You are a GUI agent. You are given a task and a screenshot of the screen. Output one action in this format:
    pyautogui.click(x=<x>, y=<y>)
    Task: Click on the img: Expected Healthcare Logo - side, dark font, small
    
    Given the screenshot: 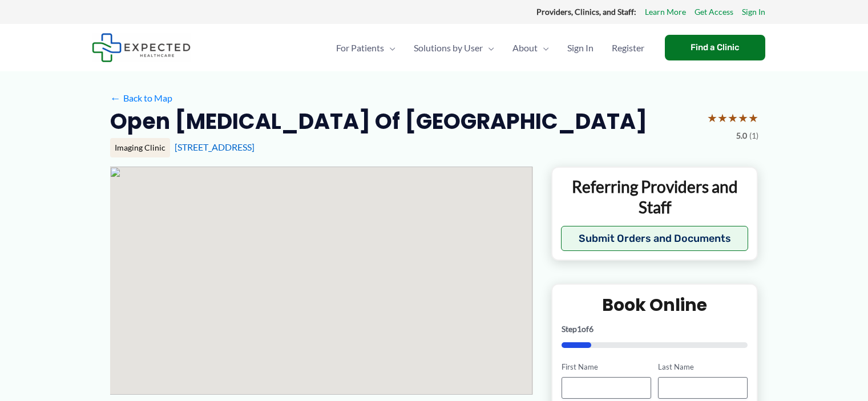 What is the action you would take?
    pyautogui.click(x=141, y=47)
    